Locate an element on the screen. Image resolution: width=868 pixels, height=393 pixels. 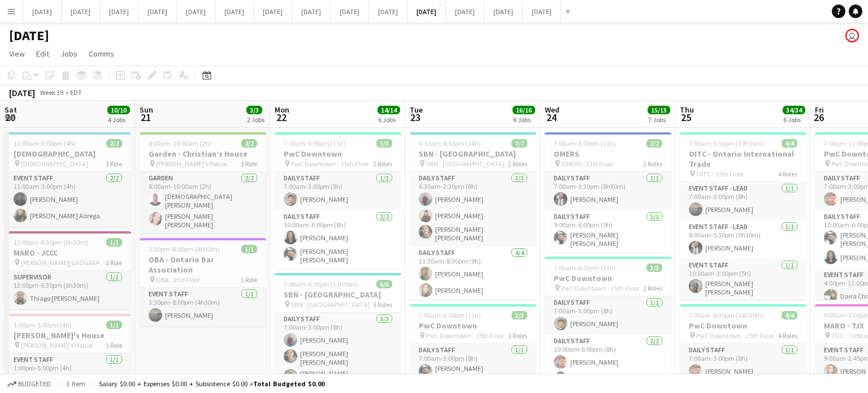
span: 21 is located at coordinates (146, 117).